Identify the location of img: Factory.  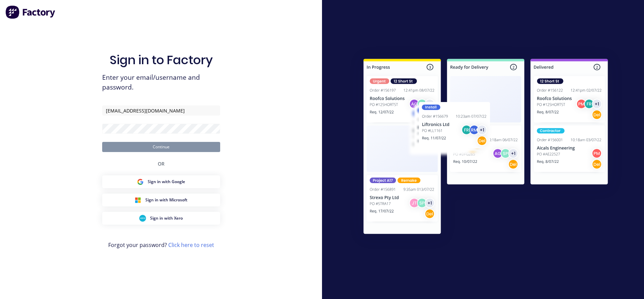
(30, 12).